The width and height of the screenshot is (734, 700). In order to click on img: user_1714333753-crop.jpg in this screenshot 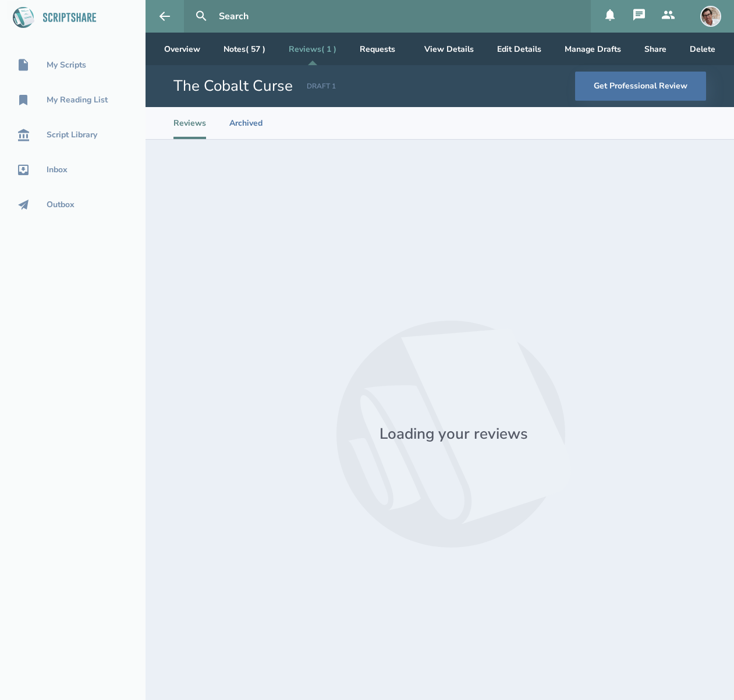, I will do `click(711, 16)`.